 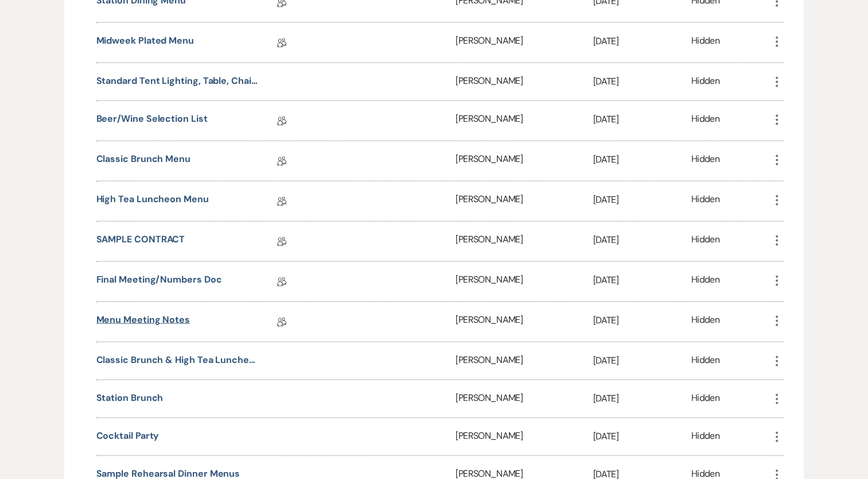 What do you see at coordinates (145, 42) in the screenshot?
I see `a: Midweek Plated Menu` at bounding box center [145, 42].